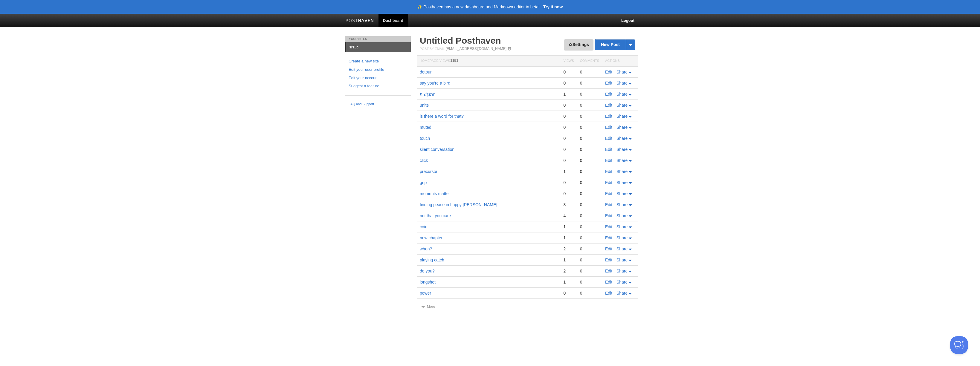 The image size is (980, 366). I want to click on a: say you're a bird, so click(435, 83).